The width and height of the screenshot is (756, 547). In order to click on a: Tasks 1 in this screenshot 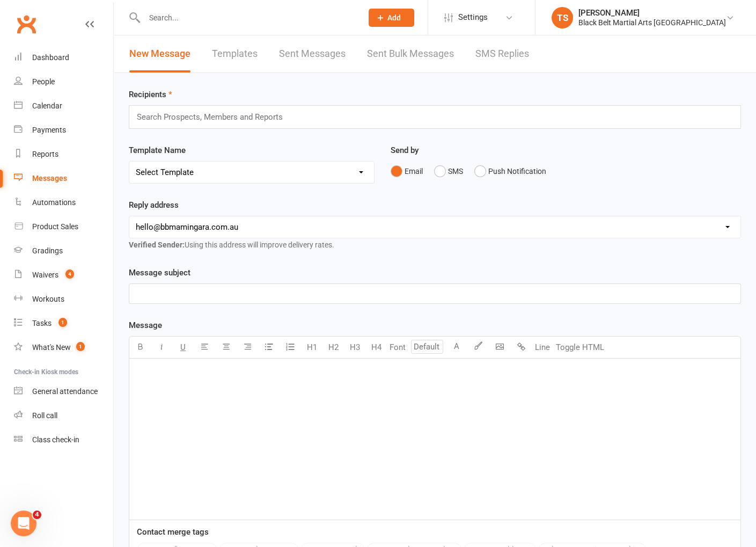, I will do `click(64, 323)`.